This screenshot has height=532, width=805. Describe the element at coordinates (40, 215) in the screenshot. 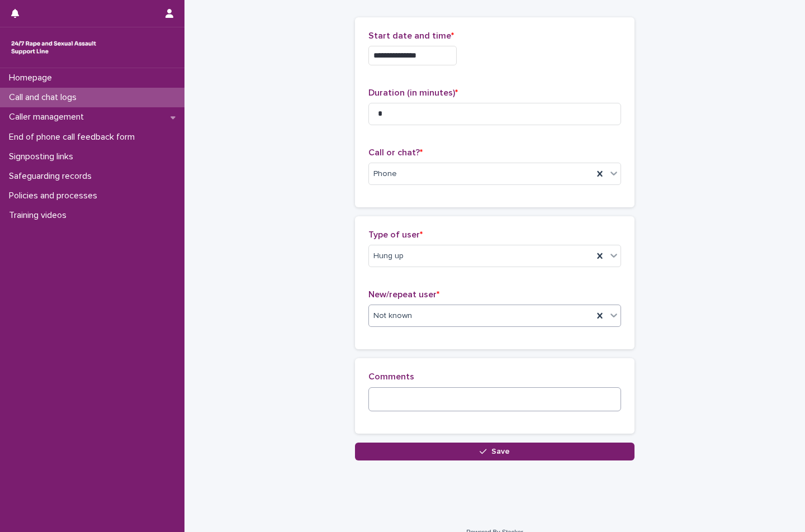

I see `p: Training videos` at that location.